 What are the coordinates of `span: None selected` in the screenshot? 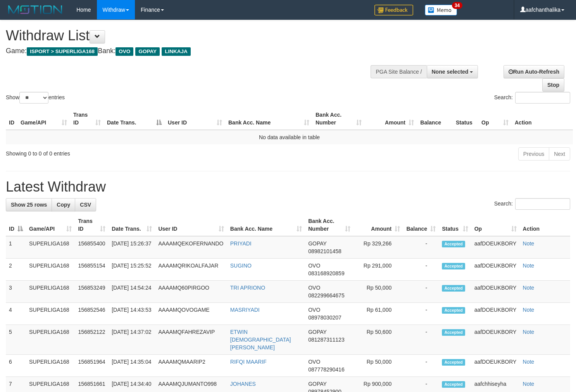 It's located at (450, 71).